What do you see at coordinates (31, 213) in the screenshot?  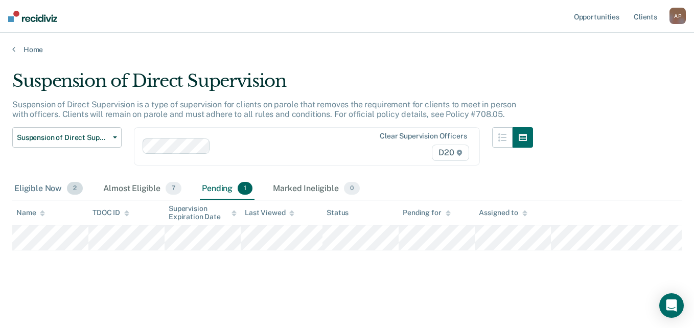 I see `div: Name` at bounding box center [31, 213].